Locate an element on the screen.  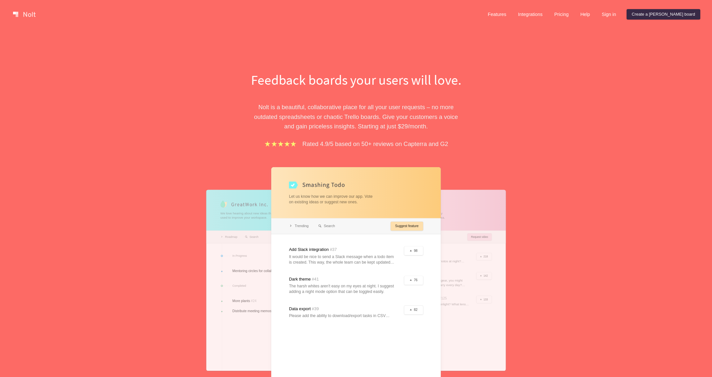
a: Sign in is located at coordinates (609, 14).